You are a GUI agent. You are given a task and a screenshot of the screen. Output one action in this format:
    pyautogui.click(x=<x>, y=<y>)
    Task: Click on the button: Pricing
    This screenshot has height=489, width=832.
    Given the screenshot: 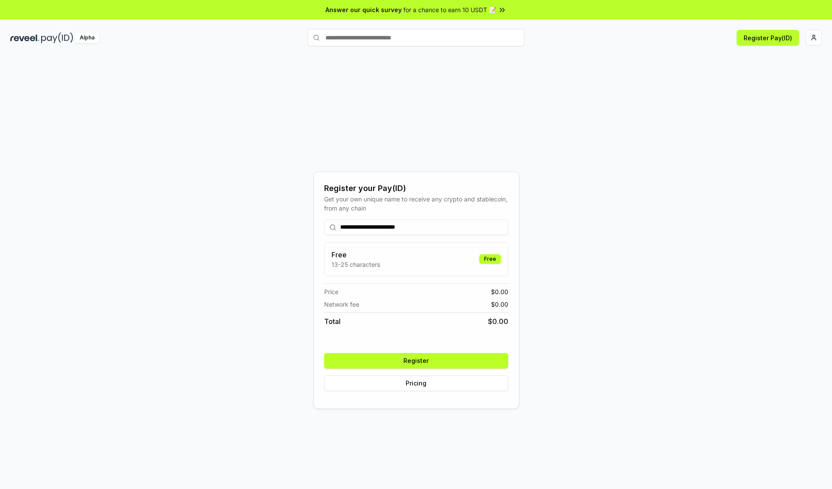 What is the action you would take?
    pyautogui.click(x=416, y=383)
    